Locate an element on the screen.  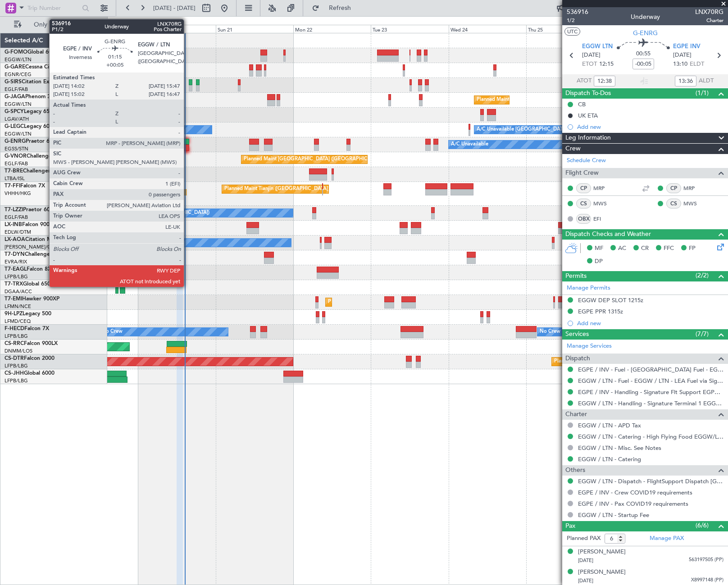
button: Refresh is located at coordinates (335, 8).